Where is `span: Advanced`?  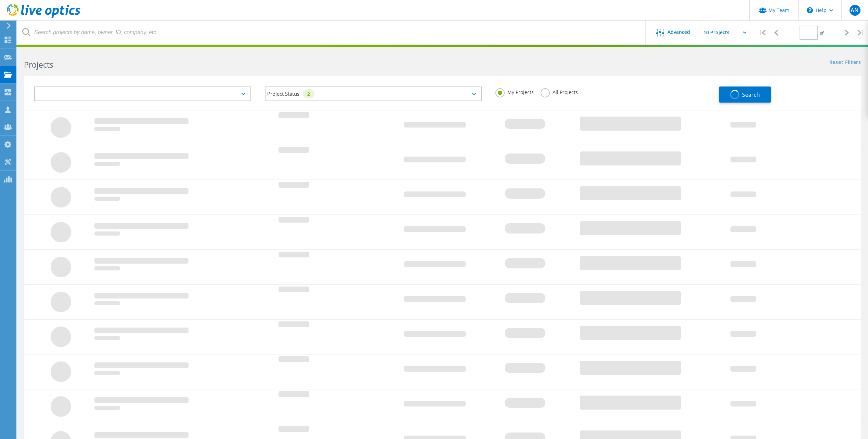
span: Advanced is located at coordinates (678, 32).